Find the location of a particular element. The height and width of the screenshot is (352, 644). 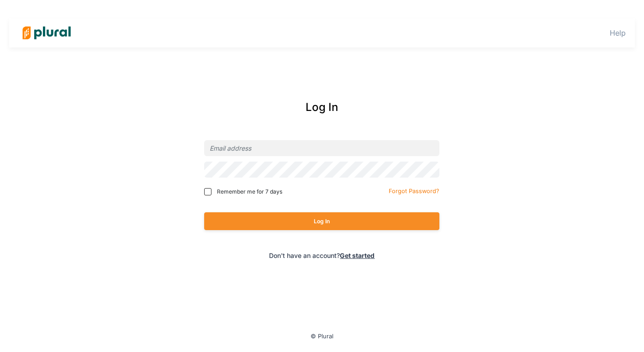

a: Help is located at coordinates (618, 33).